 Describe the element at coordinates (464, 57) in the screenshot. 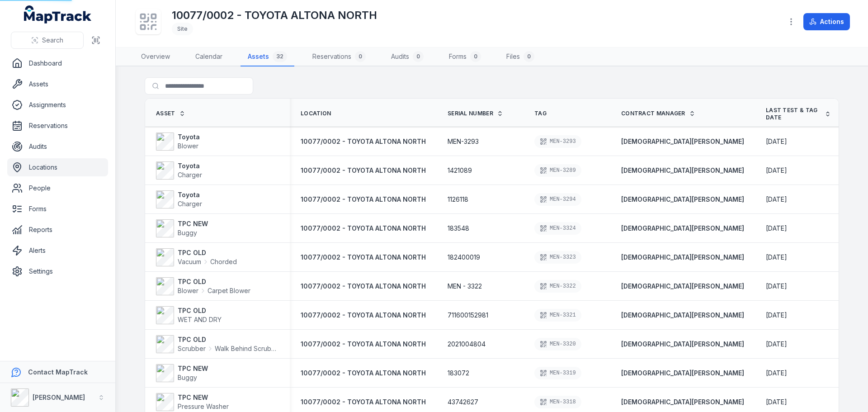

I see `a: Forms0` at that location.